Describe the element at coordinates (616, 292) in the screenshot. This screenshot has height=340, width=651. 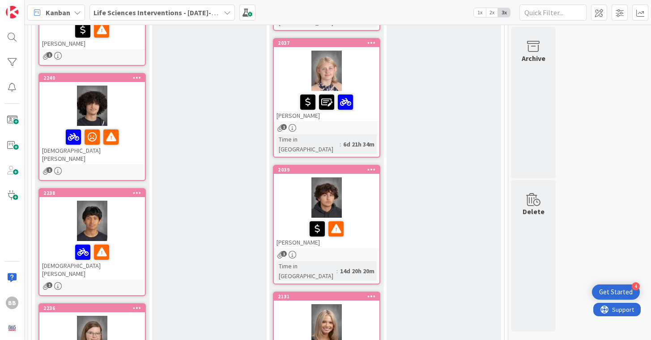
I see `div: Open Get Started checklist, remaining modules: 4` at that location.